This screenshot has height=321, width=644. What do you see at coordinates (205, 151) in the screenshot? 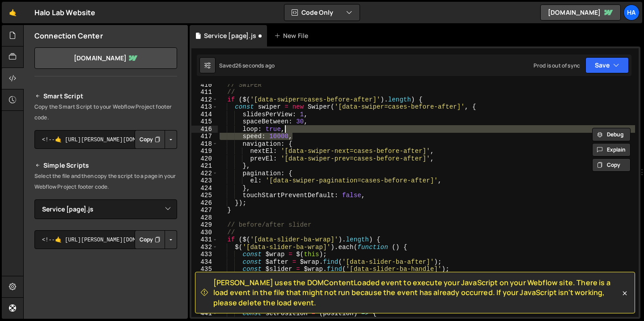
I see `div: 419` at bounding box center [205, 151].